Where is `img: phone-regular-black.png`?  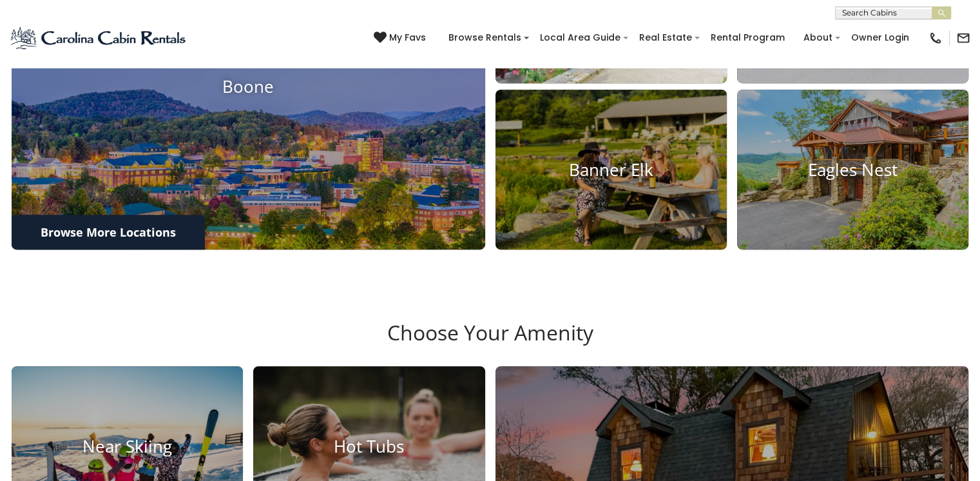 img: phone-regular-black.png is located at coordinates (935, 38).